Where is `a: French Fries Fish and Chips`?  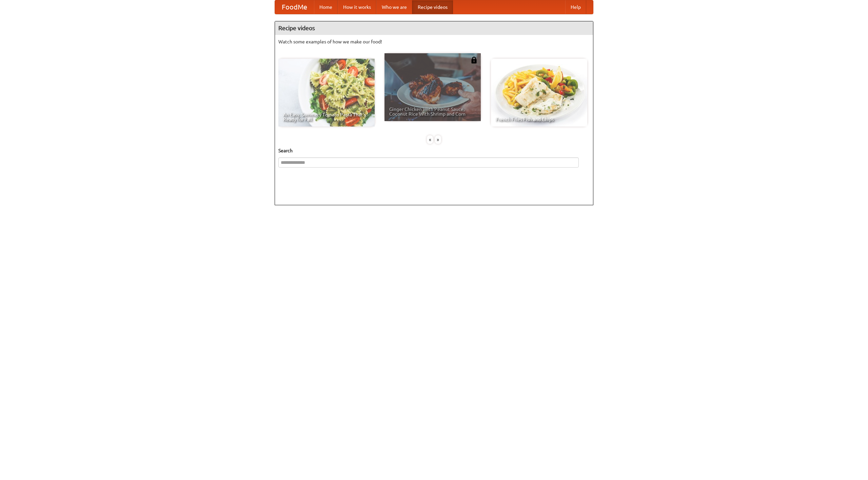 a: French Fries Fish and Chips is located at coordinates (539, 93).